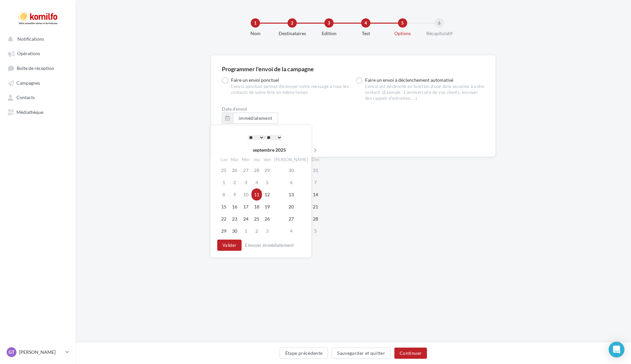 This screenshot has width=631, height=364. Describe the element at coordinates (229, 245) in the screenshot. I see `button: Valider` at that location.